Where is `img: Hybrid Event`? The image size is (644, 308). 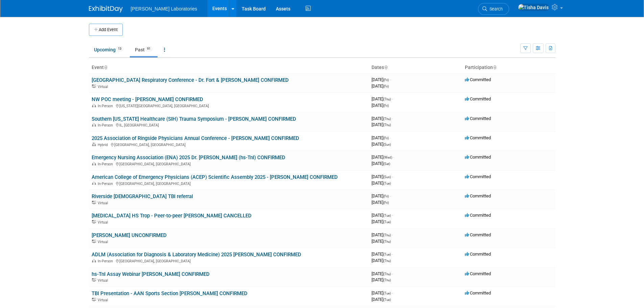
img: Hybrid Event is located at coordinates (94, 144).